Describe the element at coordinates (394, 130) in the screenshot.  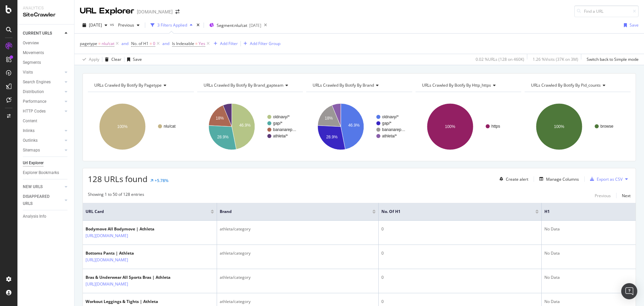
I see `text: bananarep…` at that location.